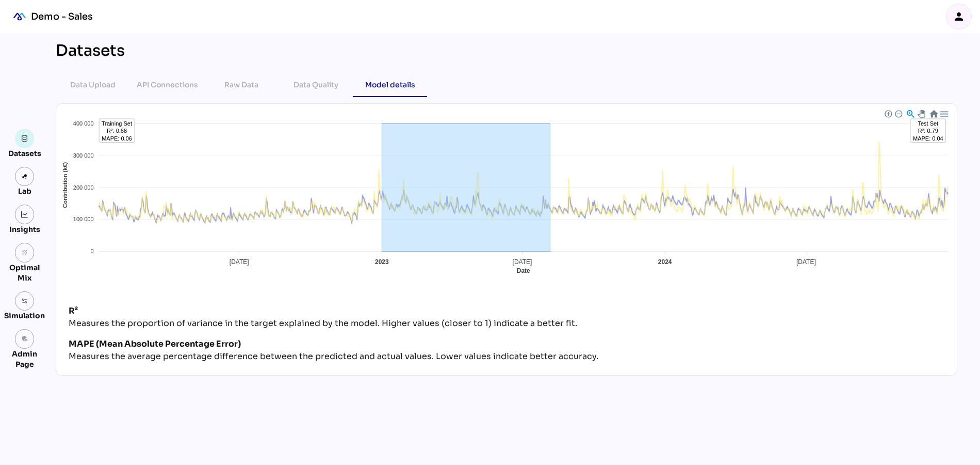 This screenshot has width=980, height=465. Describe the element at coordinates (92, 251) in the screenshot. I see `tspan: 0` at that location.